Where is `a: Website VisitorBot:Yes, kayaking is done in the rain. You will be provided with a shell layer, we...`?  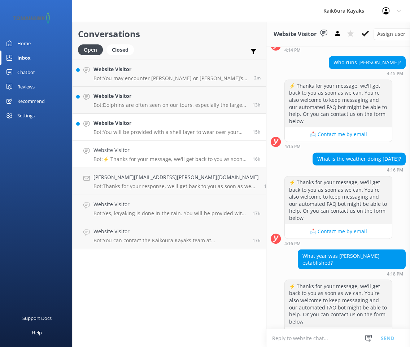 a: Website VisitorBot:Yes, kayaking is done in the rain. You will be provided with a shell layer, we... is located at coordinates (169, 208).